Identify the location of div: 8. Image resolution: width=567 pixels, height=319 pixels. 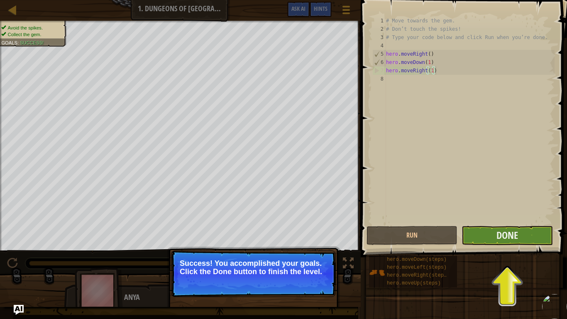
(379, 79).